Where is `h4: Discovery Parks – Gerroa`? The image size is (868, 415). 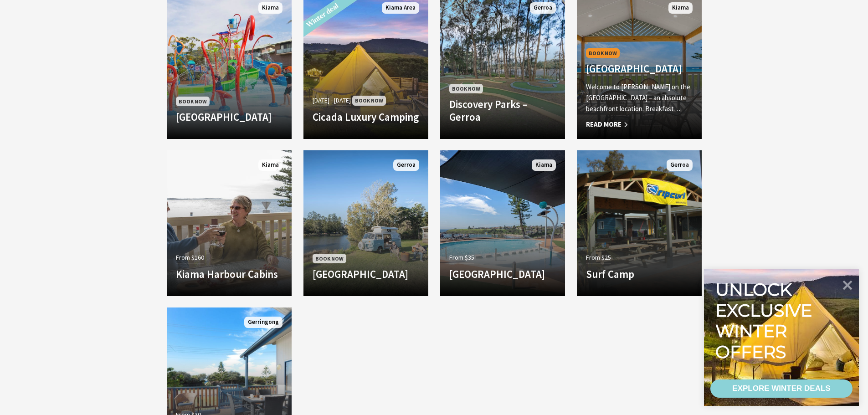 h4: Discovery Parks – Gerroa is located at coordinates (503, 111).